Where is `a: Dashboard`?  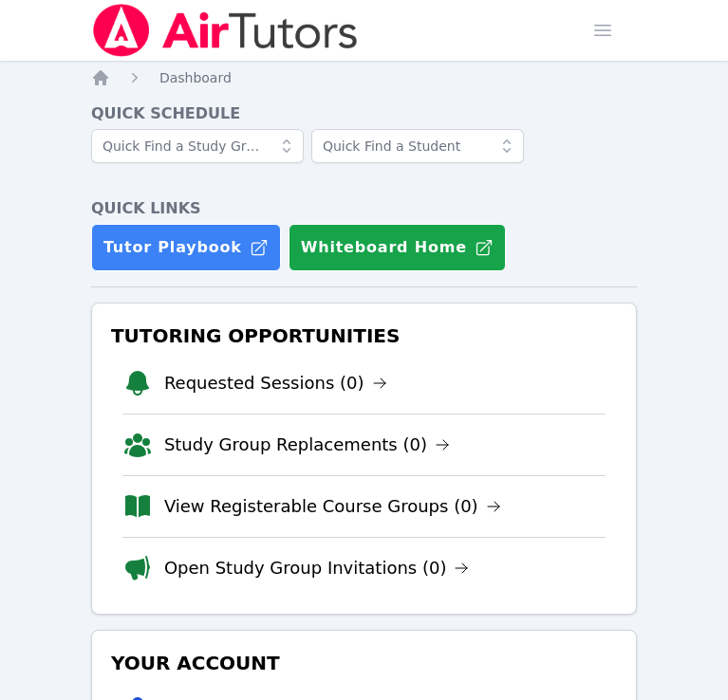 a: Dashboard is located at coordinates (195, 77).